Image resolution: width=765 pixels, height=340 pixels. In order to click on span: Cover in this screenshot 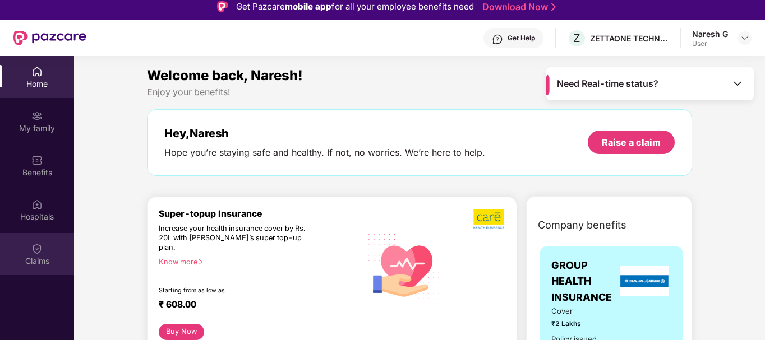, I will do `click(577, 311)`.